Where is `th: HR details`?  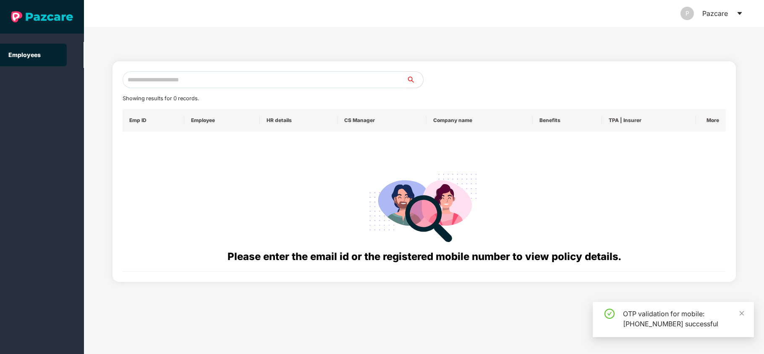 th: HR details is located at coordinates (299, 121).